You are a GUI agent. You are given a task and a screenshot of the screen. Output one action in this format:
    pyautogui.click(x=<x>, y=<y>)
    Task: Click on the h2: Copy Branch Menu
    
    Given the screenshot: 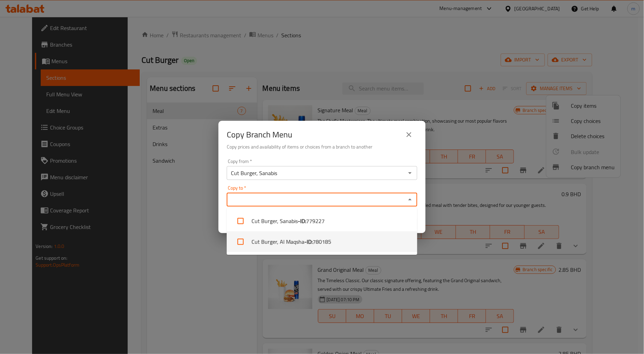 What is the action you would take?
    pyautogui.click(x=260, y=134)
    